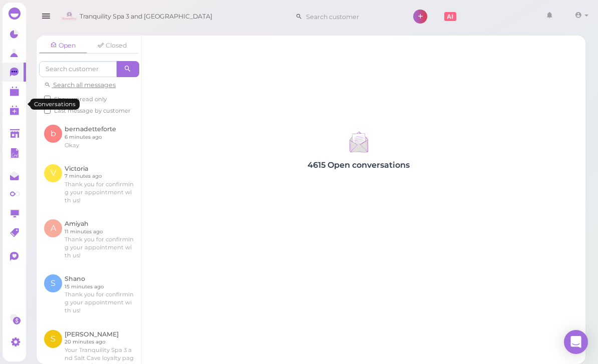 This screenshot has height=364, width=598. What do you see at coordinates (359, 142) in the screenshot?
I see `img: inbox-9a7a3d6b6c357613d87aa0edb30543fa.svg` at bounding box center [359, 142].